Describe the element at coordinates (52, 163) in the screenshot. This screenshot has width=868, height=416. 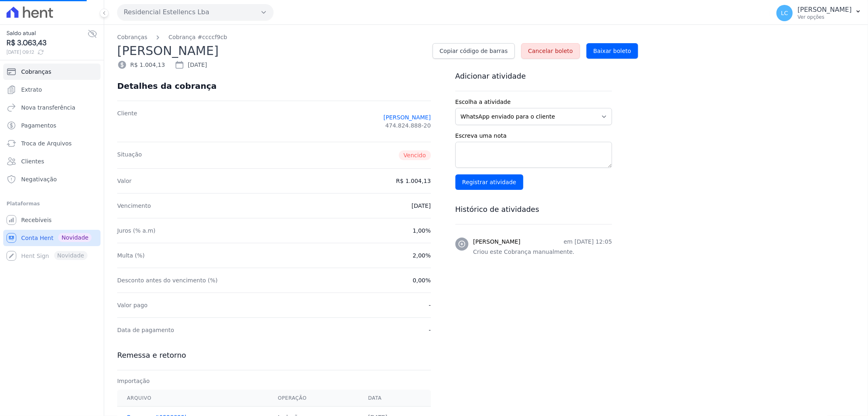
I see `nav: Sidebar` at that location.